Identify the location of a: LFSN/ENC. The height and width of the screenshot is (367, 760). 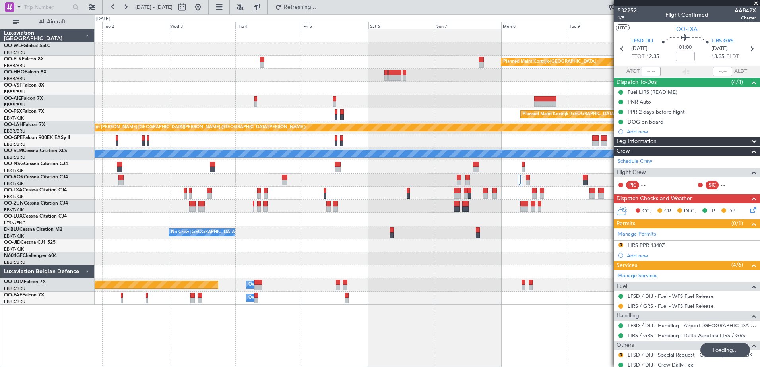
(15, 223).